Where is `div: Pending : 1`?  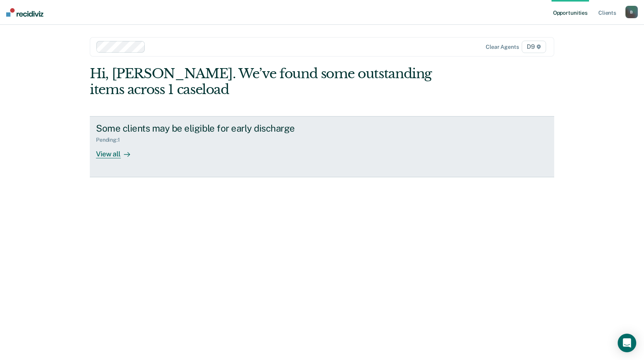 div: Pending : 1 is located at coordinates (111, 140).